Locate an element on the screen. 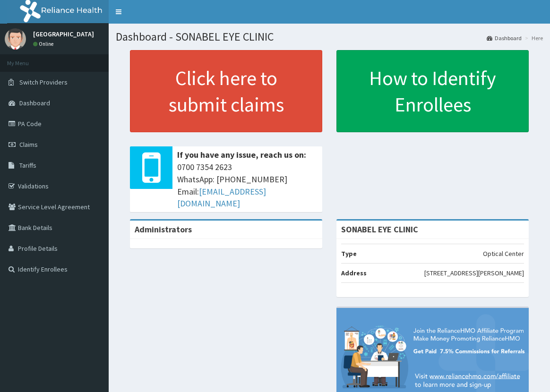 The width and height of the screenshot is (550, 392). b: Address is located at coordinates (354, 273).